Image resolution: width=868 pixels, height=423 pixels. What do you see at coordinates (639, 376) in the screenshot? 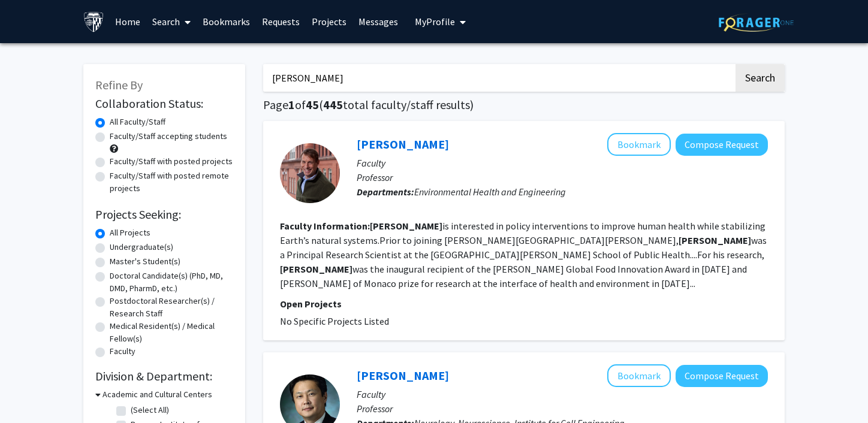
I see `button: Add Gabsang Lee to Bookmarks` at bounding box center [639, 376].